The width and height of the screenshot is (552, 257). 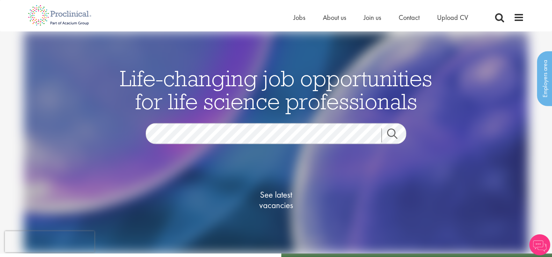 I want to click on a: Contact, so click(x=409, y=17).